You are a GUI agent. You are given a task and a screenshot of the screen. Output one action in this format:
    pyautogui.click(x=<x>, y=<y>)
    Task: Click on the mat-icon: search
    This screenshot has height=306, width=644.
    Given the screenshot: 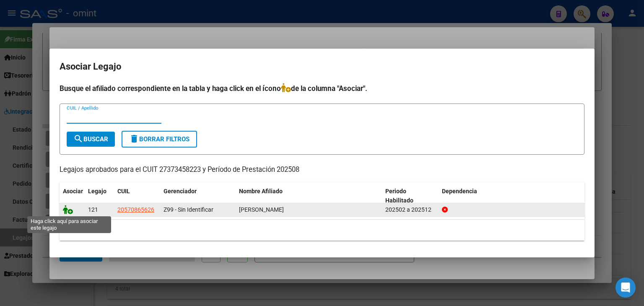 What is the action you would take?
    pyautogui.click(x=78, y=139)
    